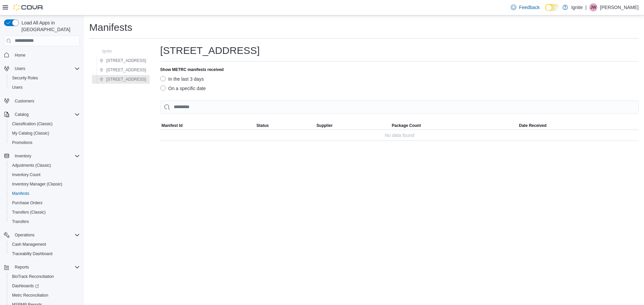  I want to click on a: Purchase Orders, so click(27, 203).